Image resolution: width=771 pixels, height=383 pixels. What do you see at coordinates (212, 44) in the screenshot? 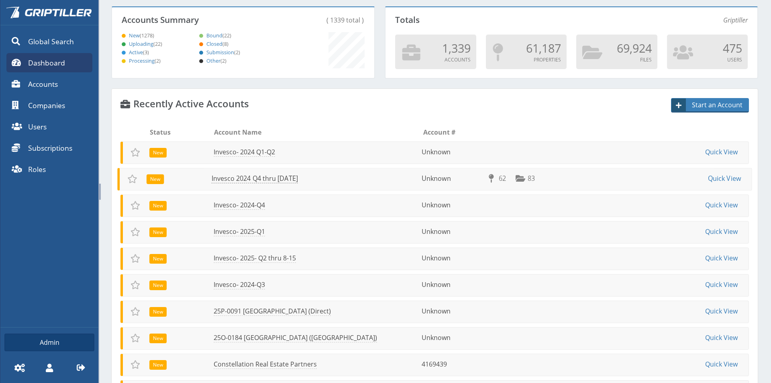
I see `a: Closed(8)` at bounding box center [212, 44].